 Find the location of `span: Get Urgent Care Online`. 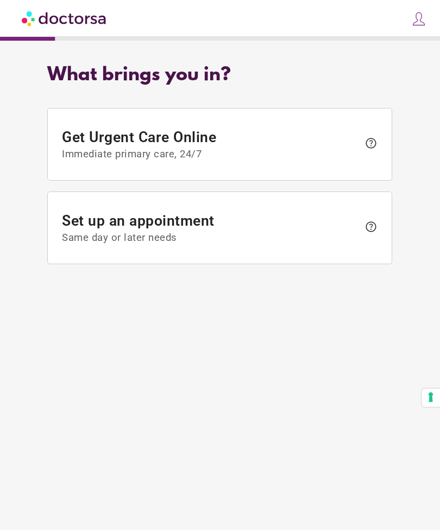

span: Get Urgent Care Online is located at coordinates (211, 144).